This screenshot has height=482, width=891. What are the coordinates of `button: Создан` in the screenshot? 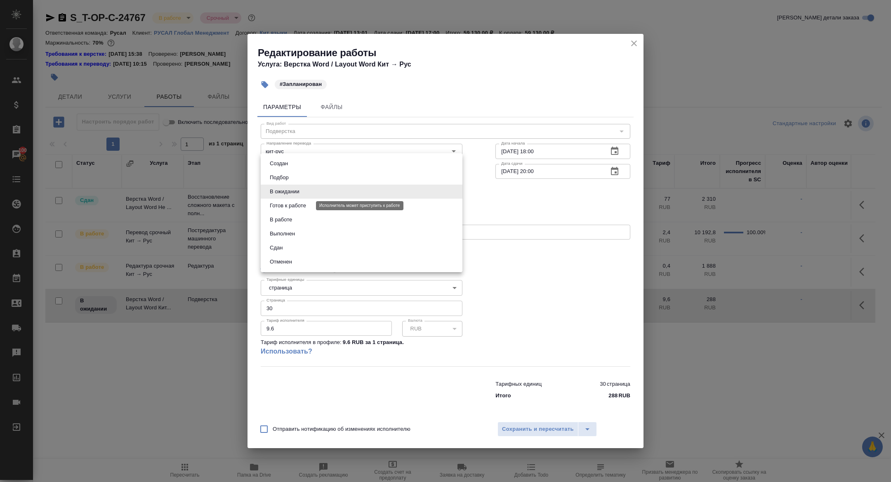 It's located at (279, 163).